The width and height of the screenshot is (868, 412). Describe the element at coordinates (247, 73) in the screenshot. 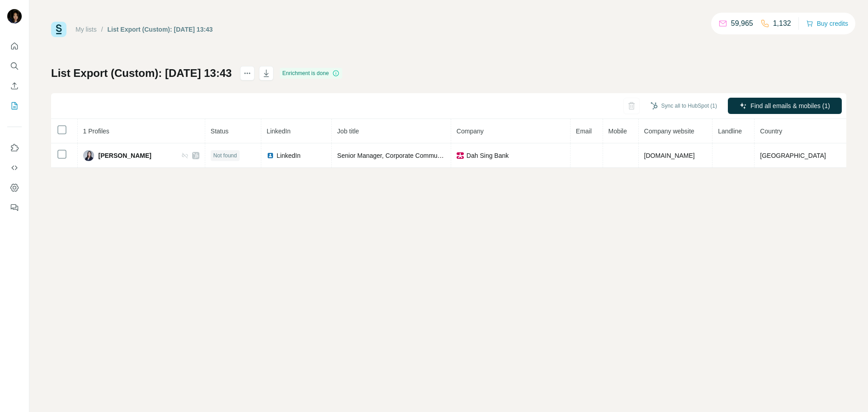

I see `button: actions` at that location.